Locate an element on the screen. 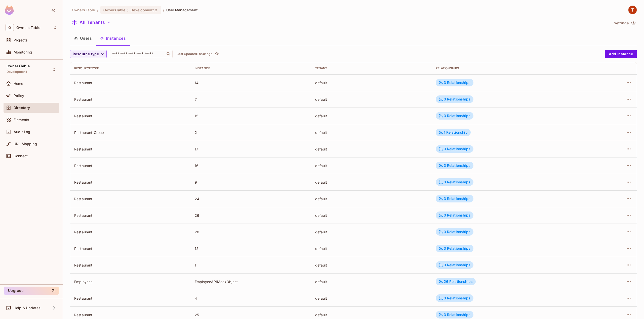  div: Resource type is located at coordinates (130, 68).